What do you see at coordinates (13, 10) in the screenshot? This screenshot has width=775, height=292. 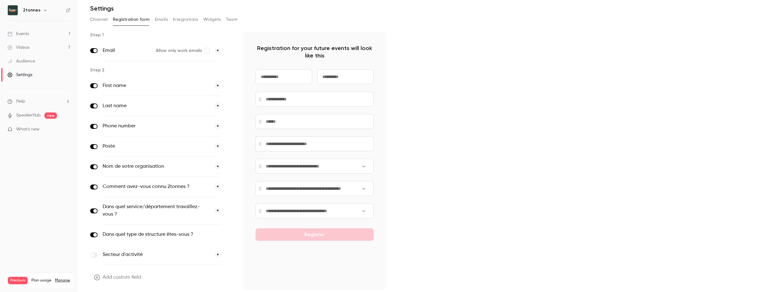 I see `img: 2tonnes` at bounding box center [13, 10].